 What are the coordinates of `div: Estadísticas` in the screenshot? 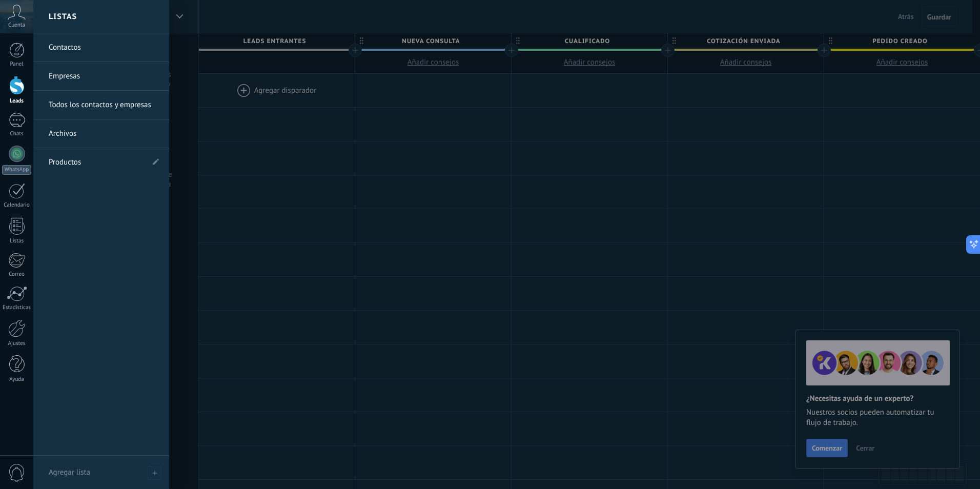 It's located at (17, 307).